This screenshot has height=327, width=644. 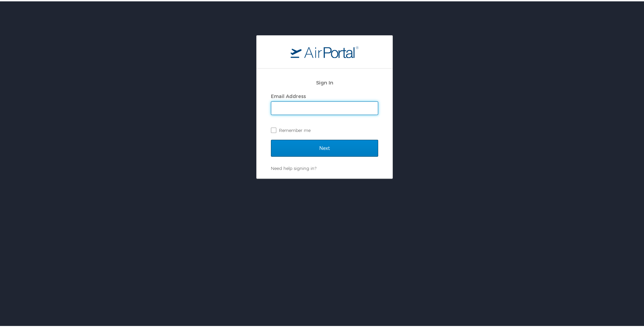 I want to click on img: logo, so click(x=325, y=51).